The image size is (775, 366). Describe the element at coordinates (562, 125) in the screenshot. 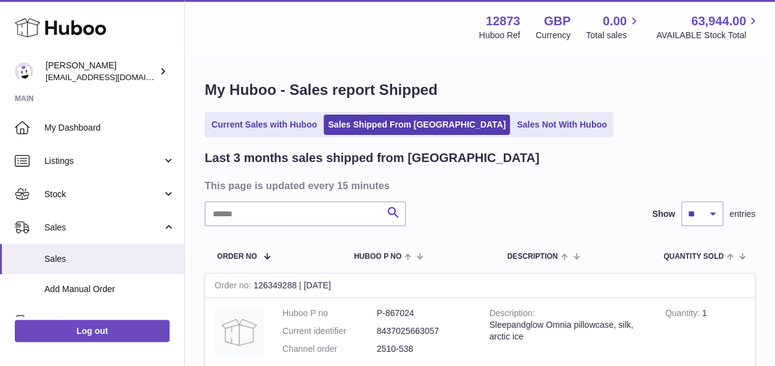

I see `a: Sales Not With Huboo` at that location.